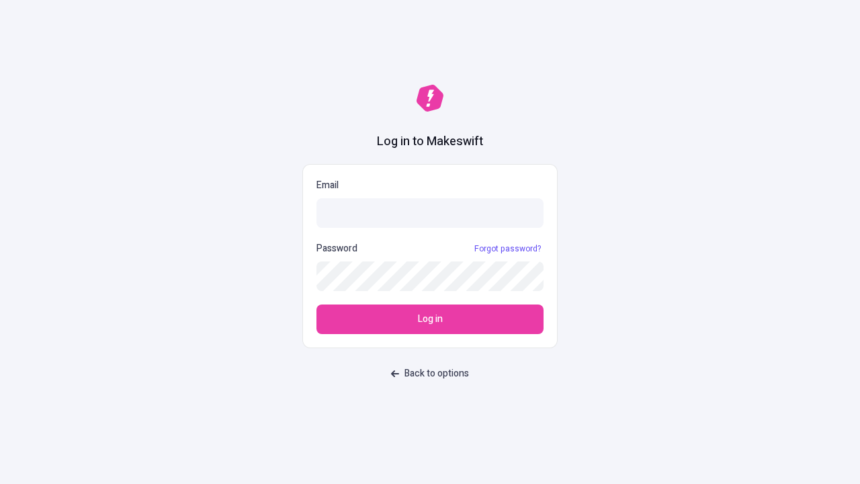  What do you see at coordinates (437, 374) in the screenshot?
I see `span: Back to options` at bounding box center [437, 374].